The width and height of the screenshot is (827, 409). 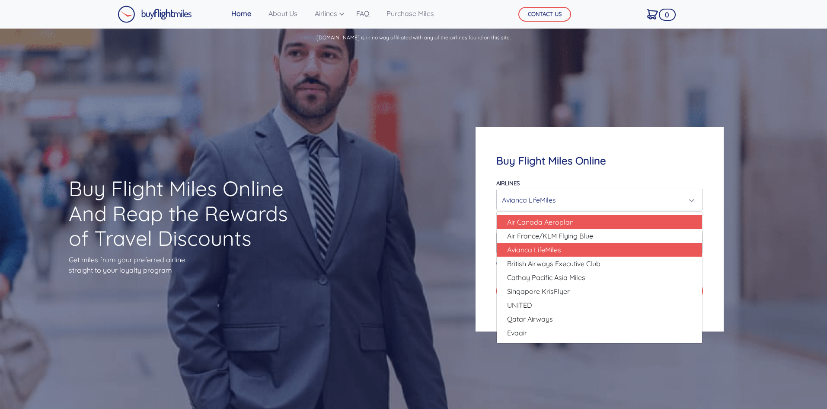 What do you see at coordinates (186, 213) in the screenshot?
I see `h1: Buy Flight Miles Online And Reap the Rewards of Travel Discounts` at bounding box center [186, 213].